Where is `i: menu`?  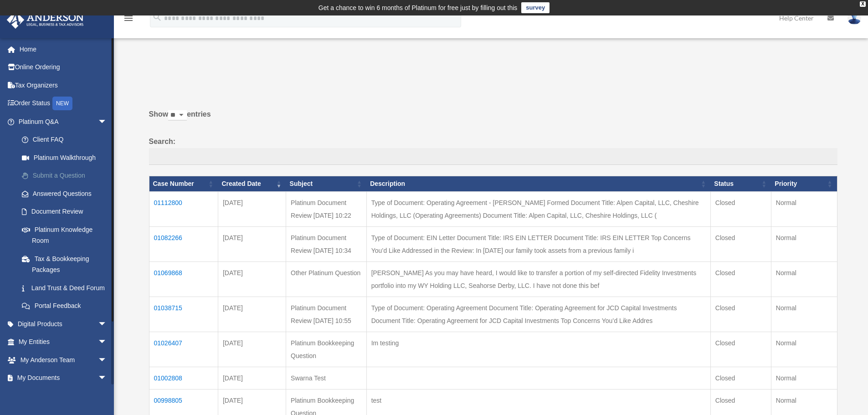
i: menu is located at coordinates (128, 18).